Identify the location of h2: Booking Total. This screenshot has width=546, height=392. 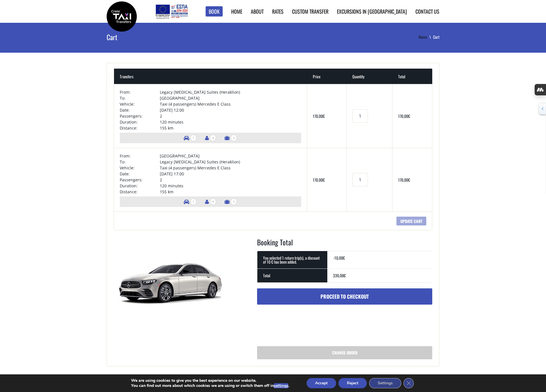
(345, 244).